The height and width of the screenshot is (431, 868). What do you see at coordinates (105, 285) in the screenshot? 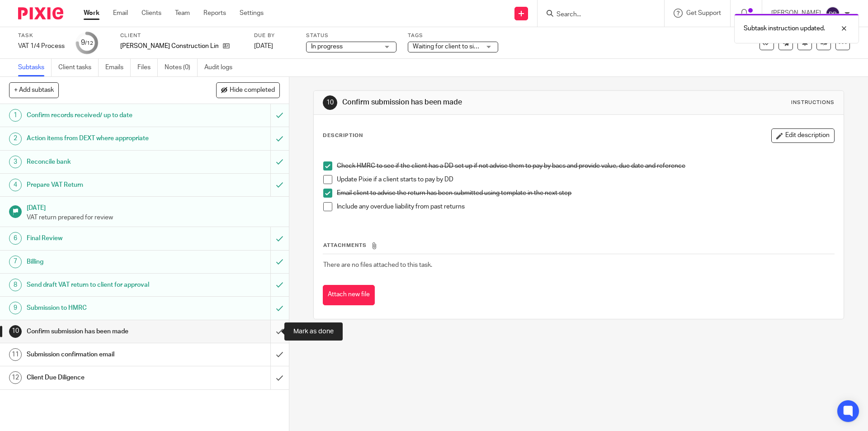
I see `h1: Send draft VAT return to client for approval` at bounding box center [105, 285].